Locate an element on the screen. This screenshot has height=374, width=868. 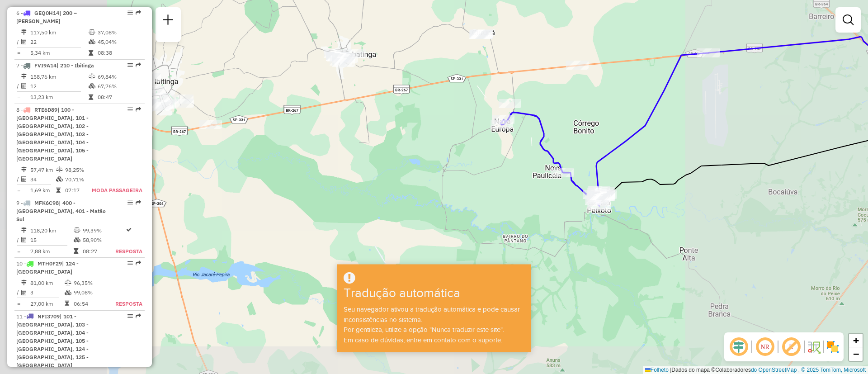
font: 7 - is located at coordinates (19, 65).